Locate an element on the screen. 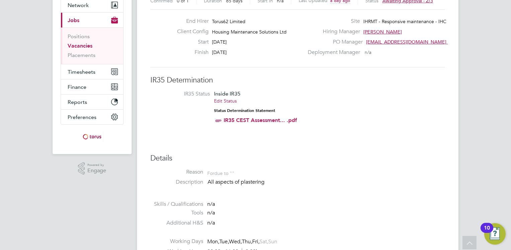 This screenshot has width=511, height=250. span: Housing Maintenance Solutions Ltd is located at coordinates (249, 32).